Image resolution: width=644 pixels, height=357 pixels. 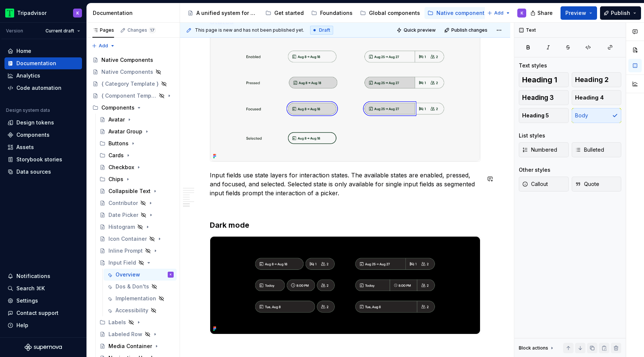 What do you see at coordinates (538, 98) in the screenshot?
I see `span: Heading 3` at bounding box center [538, 98].